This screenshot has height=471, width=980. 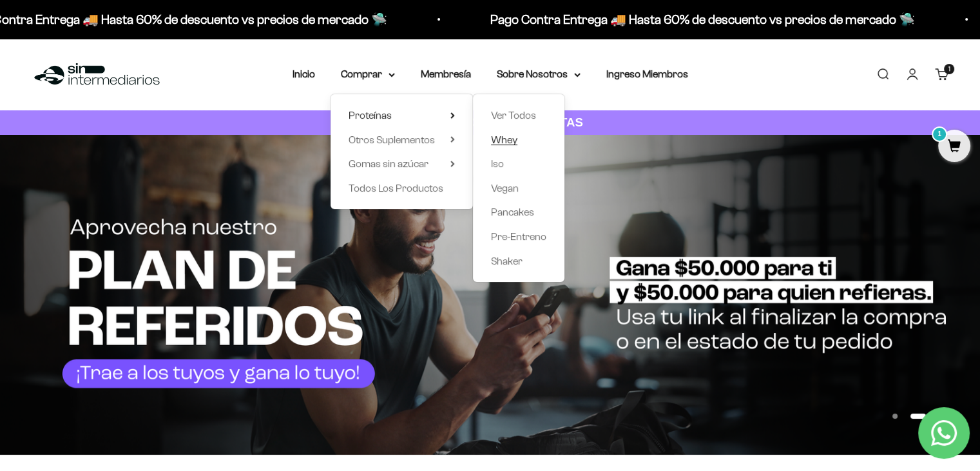 What do you see at coordinates (402, 188) in the screenshot?
I see `a: Todos Los Productos` at bounding box center [402, 188].